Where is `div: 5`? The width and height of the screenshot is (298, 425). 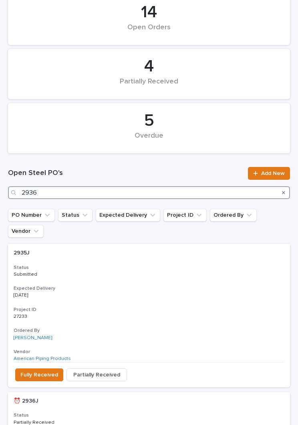
div: 5 is located at coordinates (149, 121).